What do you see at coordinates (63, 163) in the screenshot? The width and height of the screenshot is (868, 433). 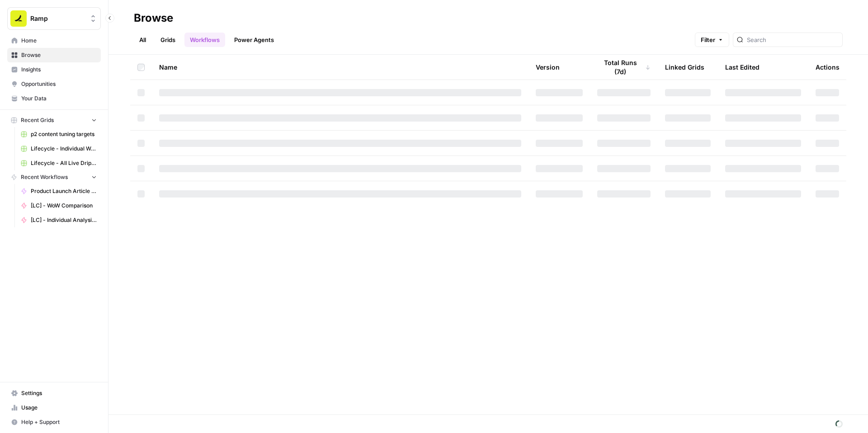 I see `span: Lifecycle - All Live Drip Data` at bounding box center [63, 163].